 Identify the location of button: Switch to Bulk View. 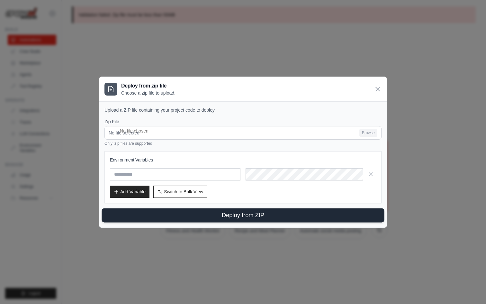
(180, 192).